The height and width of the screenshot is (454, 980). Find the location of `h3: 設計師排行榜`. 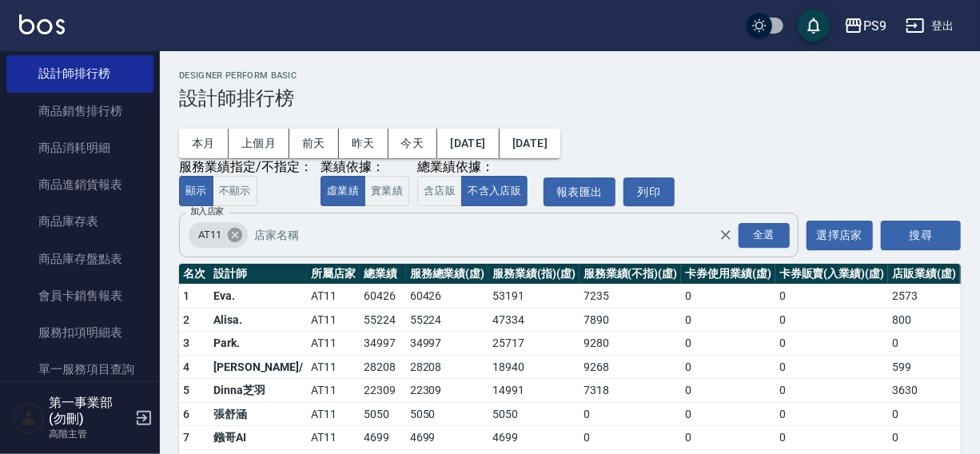

h3: 設計師排行榜 is located at coordinates (570, 98).